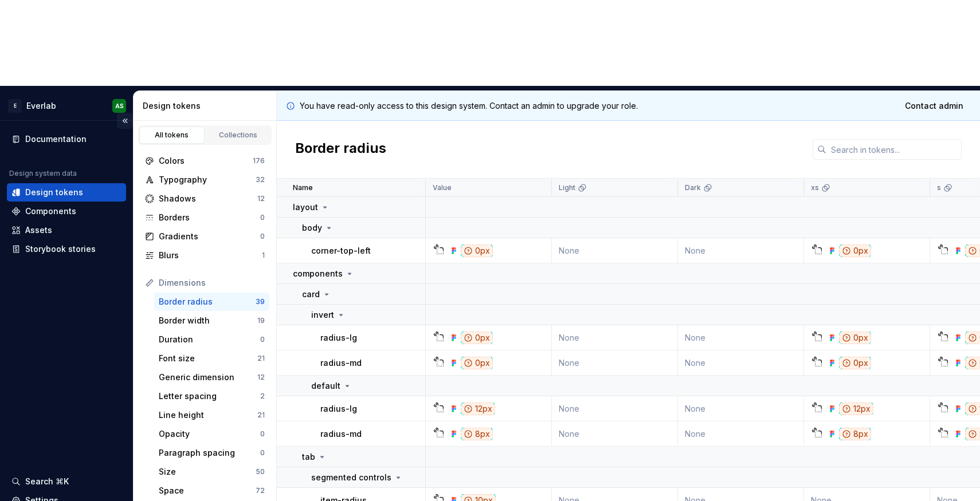  I want to click on div: 2, so click(262, 396).